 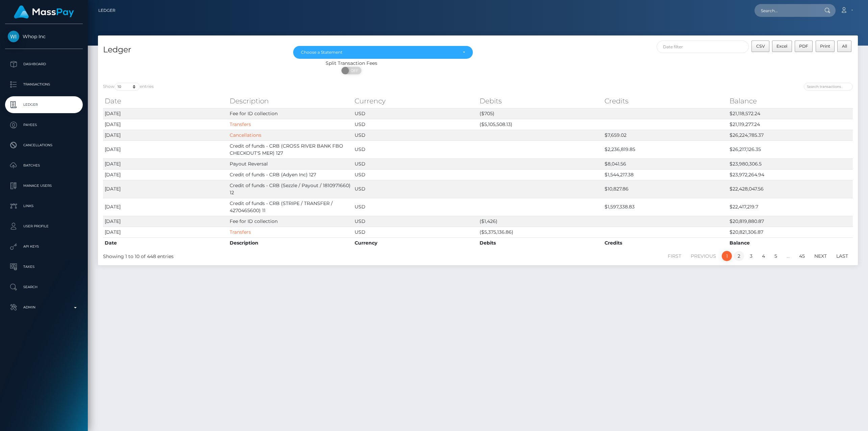 What do you see at coordinates (666, 135) in the screenshot?
I see `td: $7,659.02` at bounding box center [666, 135].